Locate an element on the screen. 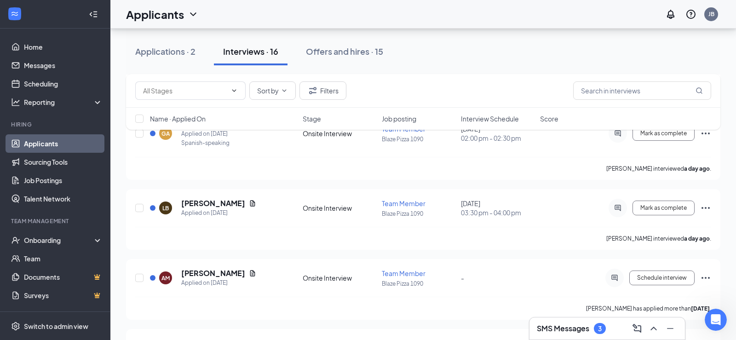 This screenshot has height=340, width=736. button: Mark as complete is located at coordinates (664, 208).